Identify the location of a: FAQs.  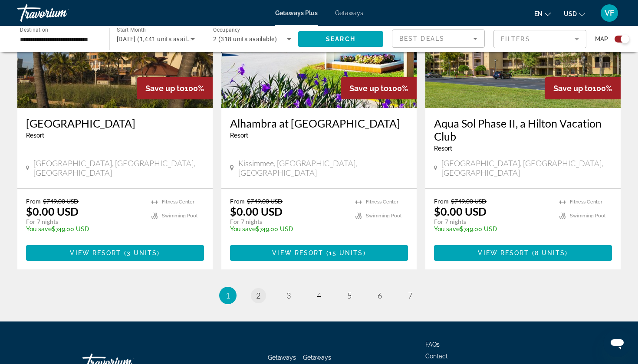
(432, 344).